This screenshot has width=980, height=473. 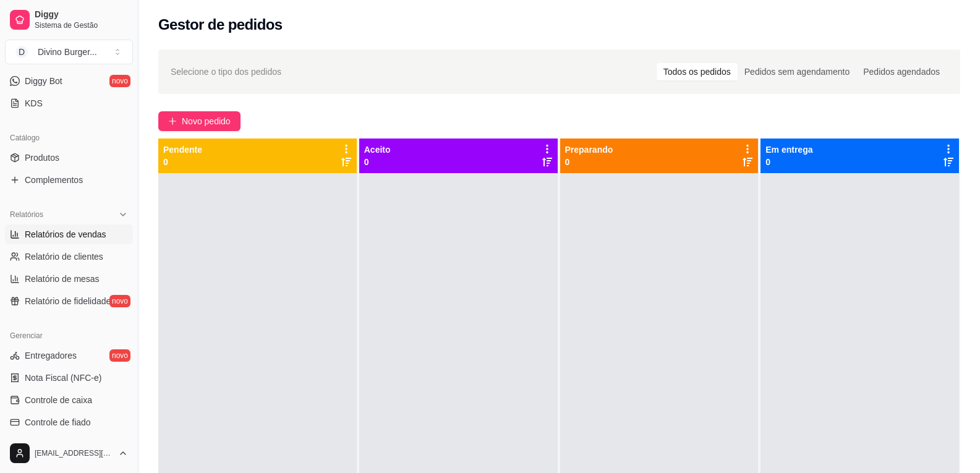 What do you see at coordinates (590, 150) in the screenshot?
I see `p: Preparando` at bounding box center [590, 150].